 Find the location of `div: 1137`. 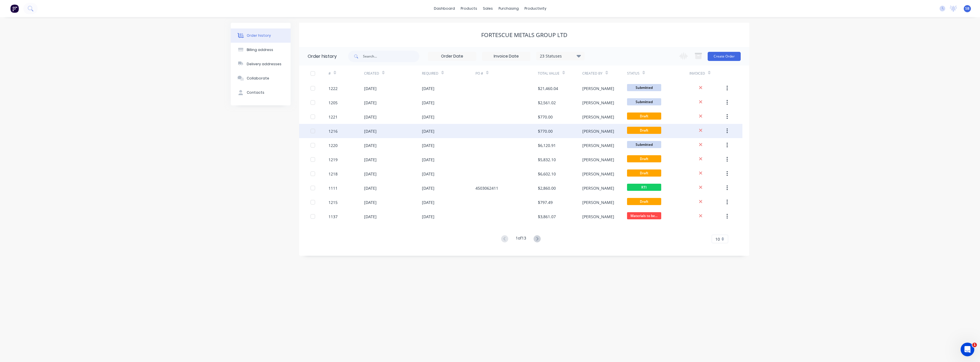

div: 1137 is located at coordinates (333, 217).